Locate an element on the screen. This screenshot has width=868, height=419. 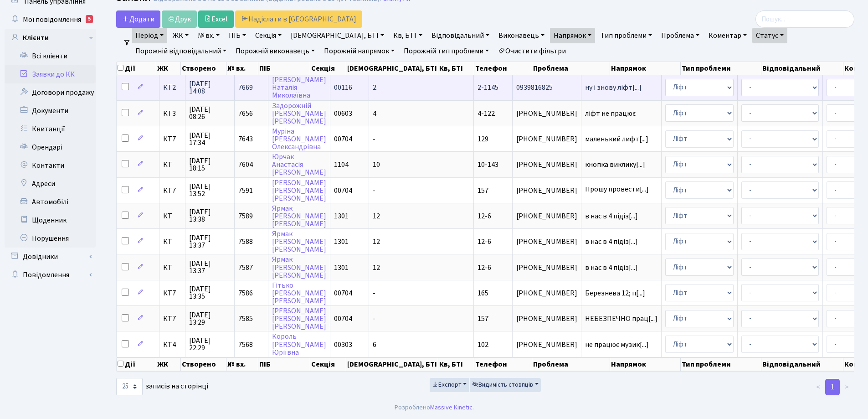
span: 165 is located at coordinates (483, 293).